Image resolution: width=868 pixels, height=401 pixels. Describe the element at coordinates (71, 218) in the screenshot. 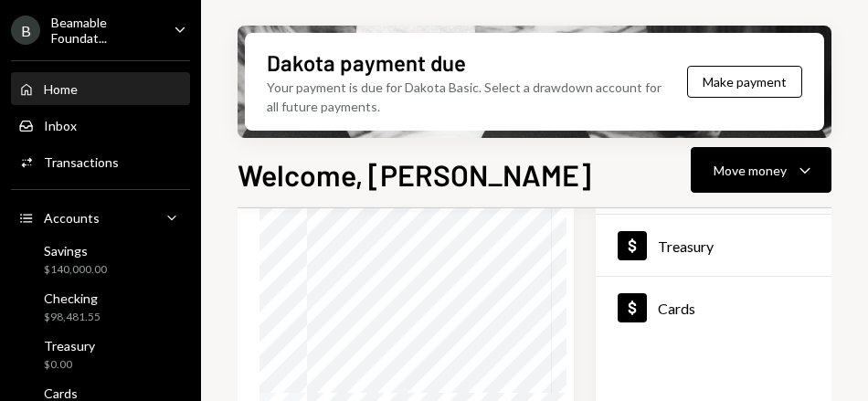

I see `div: Accounts` at that location.